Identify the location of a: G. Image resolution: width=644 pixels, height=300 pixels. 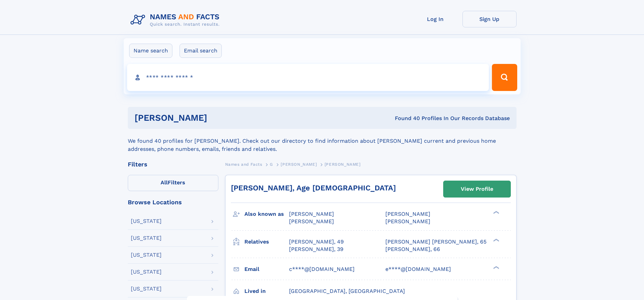
(272, 165).